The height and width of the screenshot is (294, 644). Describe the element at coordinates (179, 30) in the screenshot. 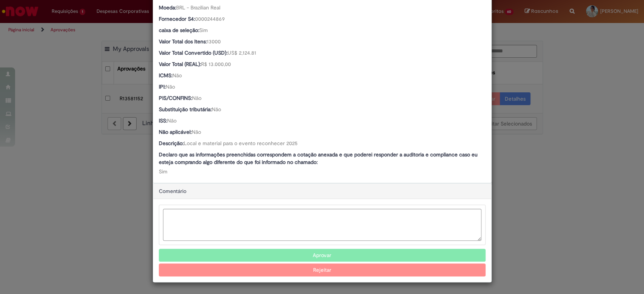

I see `b: caixa de seleção:` at that location.